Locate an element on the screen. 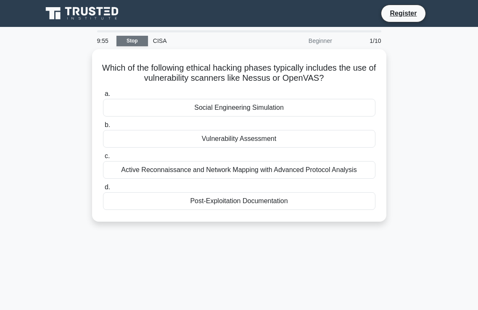 This screenshot has height=310, width=478. span: a. is located at coordinates (107, 93).